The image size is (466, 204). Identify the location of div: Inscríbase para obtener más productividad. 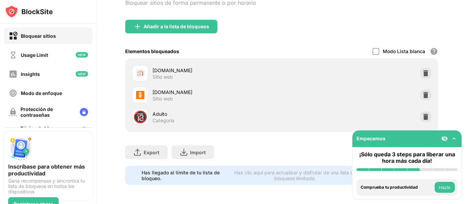
(48, 170).